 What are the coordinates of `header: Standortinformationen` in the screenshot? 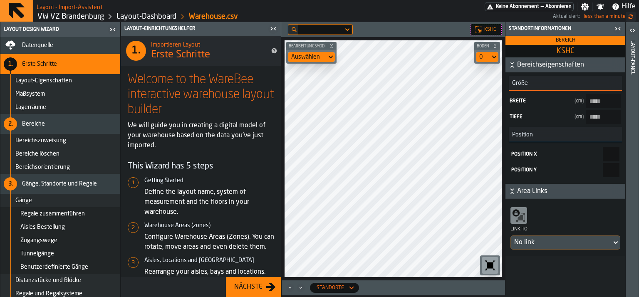 It's located at (565, 29).